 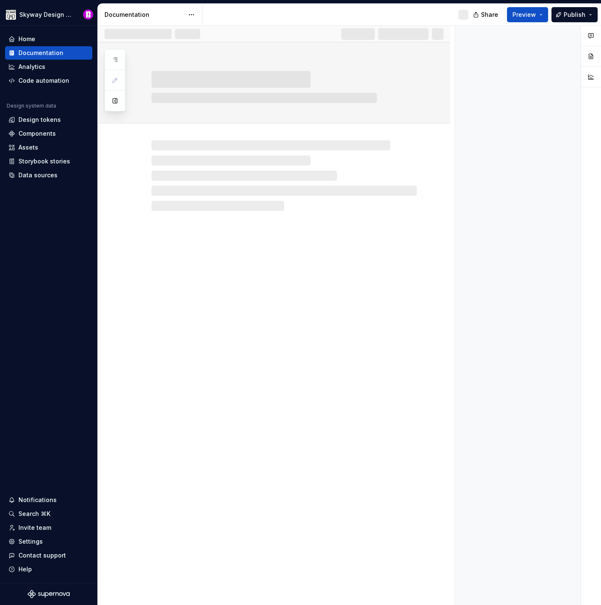 What do you see at coordinates (49, 81) in the screenshot?
I see `a: Code automation` at bounding box center [49, 81].